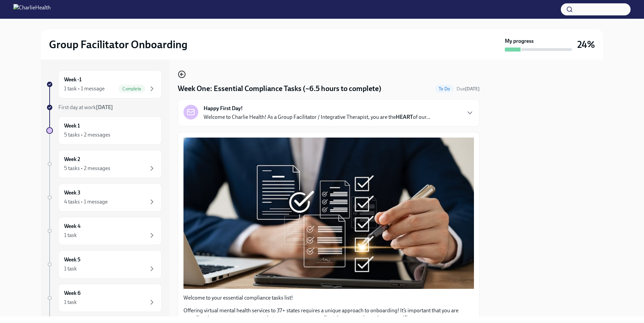 This screenshot has width=644, height=323. Describe the element at coordinates (72, 159) in the screenshot. I see `h6: Week 2` at that location.